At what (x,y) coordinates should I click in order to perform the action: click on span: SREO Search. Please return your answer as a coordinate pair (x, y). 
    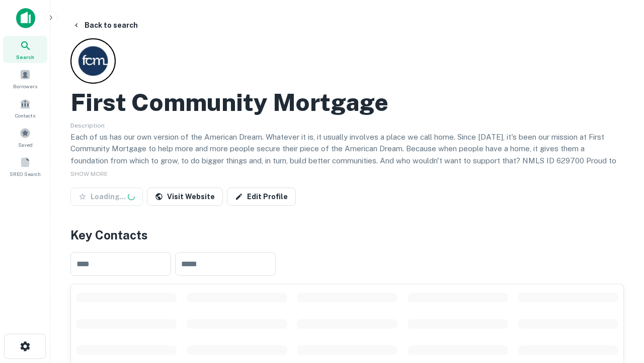
    Looking at the image, I should click on (25, 174).